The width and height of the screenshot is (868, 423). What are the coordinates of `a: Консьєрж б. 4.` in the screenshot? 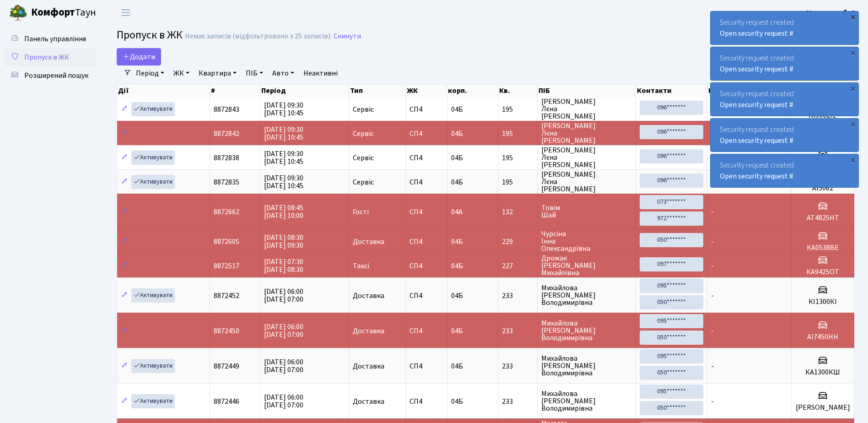 It's located at (832, 13).